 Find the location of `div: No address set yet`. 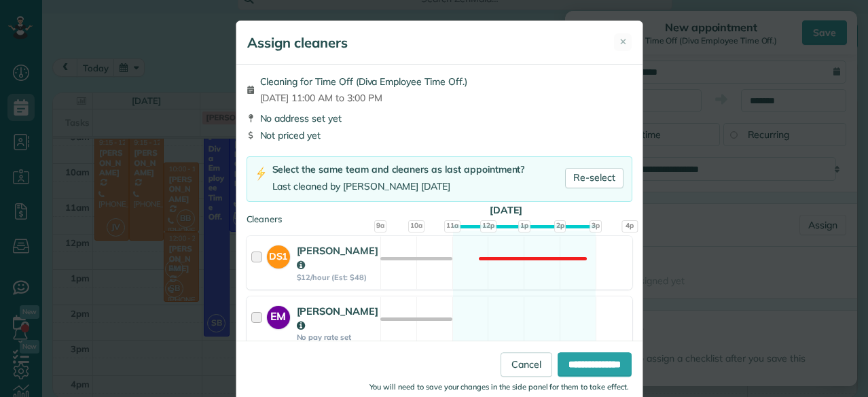

div: No address set yet is located at coordinates (439, 118).